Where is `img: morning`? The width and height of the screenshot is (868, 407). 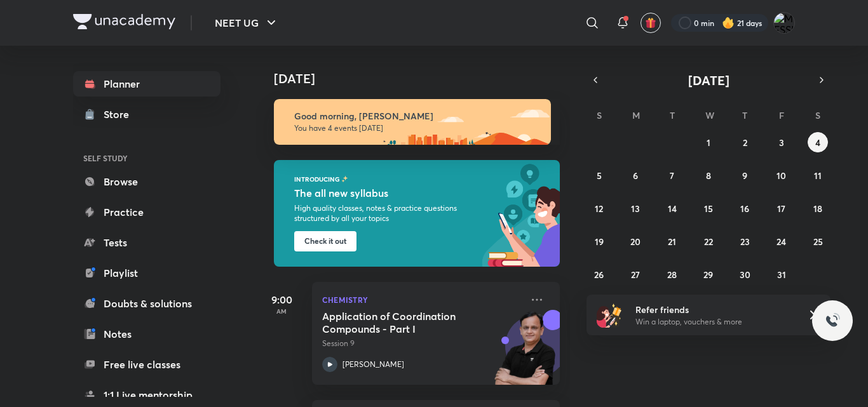 img: morning is located at coordinates (412, 122).